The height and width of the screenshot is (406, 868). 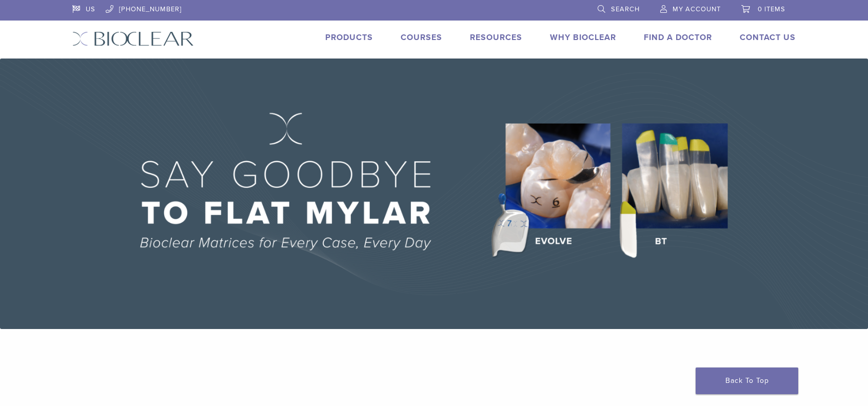 What do you see at coordinates (583, 38) in the screenshot?
I see `a: Why Bioclear` at bounding box center [583, 38].